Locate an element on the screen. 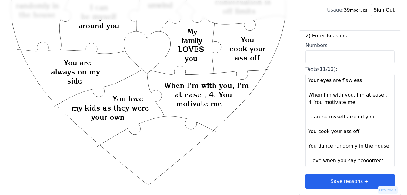 The height and width of the screenshot is (195, 407). div: Numbers is located at coordinates (350, 45).